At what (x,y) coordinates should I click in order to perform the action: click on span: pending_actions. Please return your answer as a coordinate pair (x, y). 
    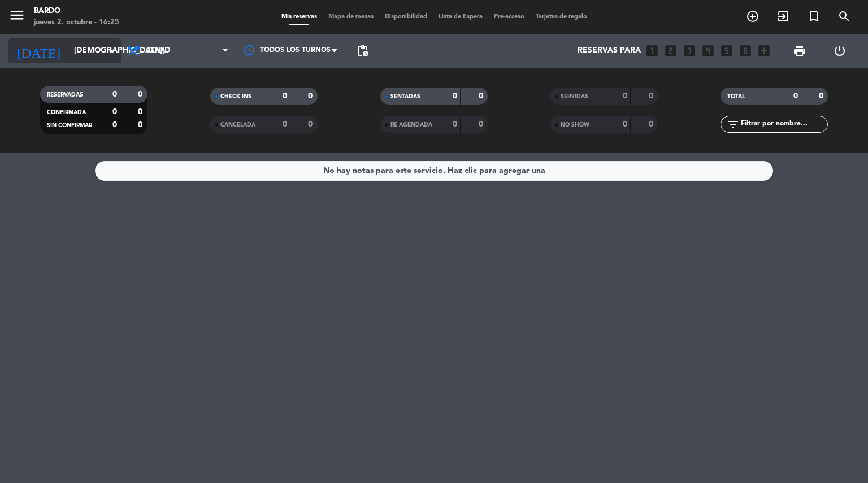
    Looking at the image, I should click on (363, 51).